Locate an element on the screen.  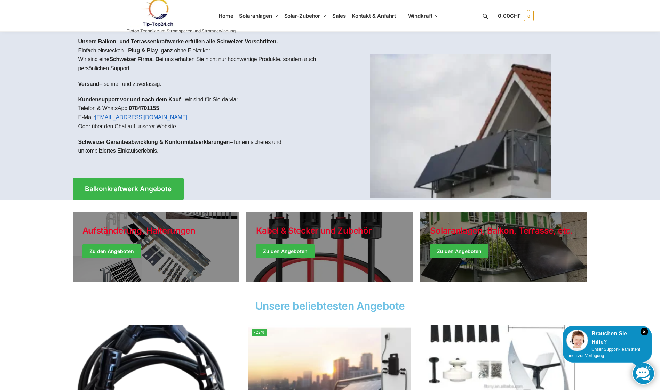
a: Windkraft is located at coordinates (423, 16).